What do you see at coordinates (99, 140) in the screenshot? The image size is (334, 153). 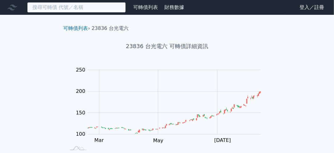 I see `tspan: Mar` at bounding box center [99, 140].